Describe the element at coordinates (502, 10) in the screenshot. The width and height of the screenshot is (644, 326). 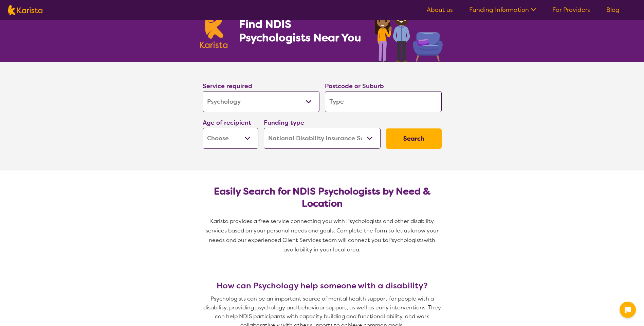
I see `a: Funding Information` at that location.